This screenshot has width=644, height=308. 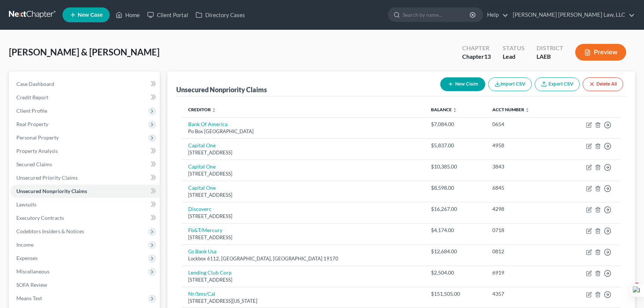 I want to click on a: Executory Contracts, so click(x=85, y=218).